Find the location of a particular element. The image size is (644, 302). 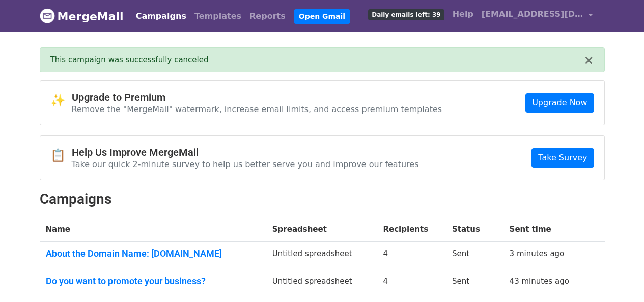

a: Take Survey is located at coordinates (562, 158).